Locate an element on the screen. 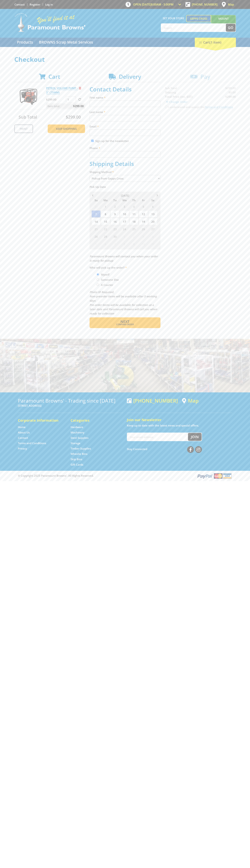  h5: Categories is located at coordinates (93, 420).